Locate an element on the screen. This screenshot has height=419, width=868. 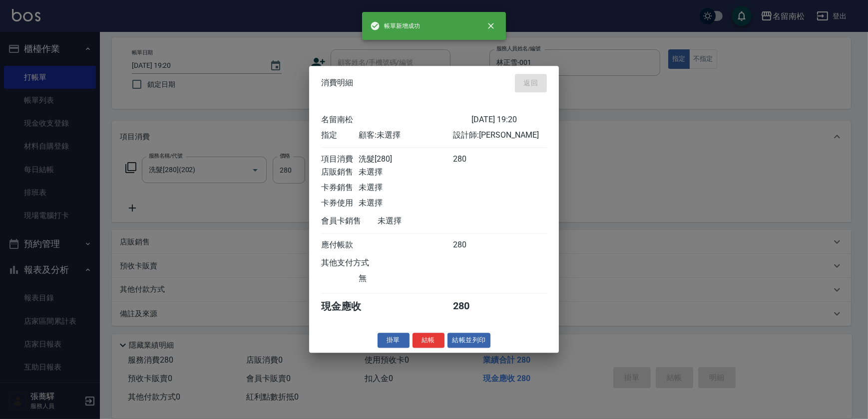
div: 卡券銷售 is located at coordinates (340, 188).